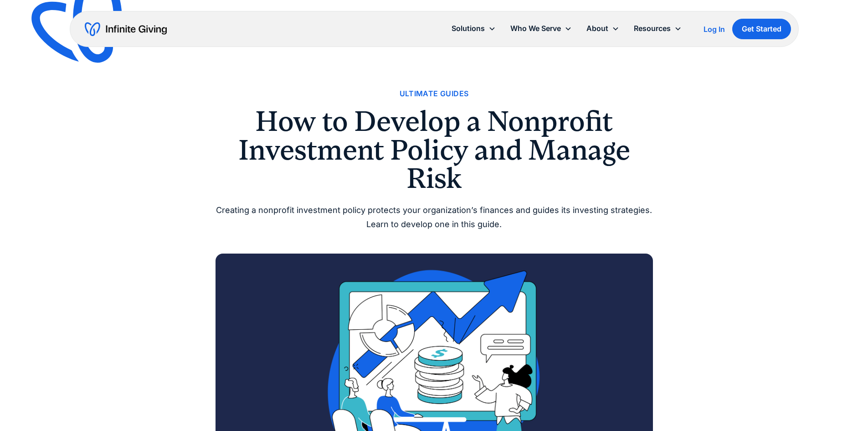 This screenshot has height=431, width=868. I want to click on div: Log In, so click(715, 29).